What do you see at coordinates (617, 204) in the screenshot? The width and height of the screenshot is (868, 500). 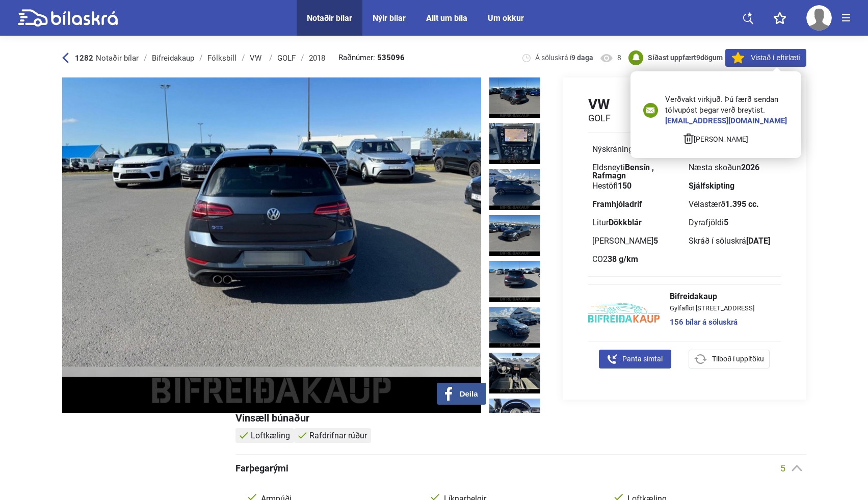 I see `b: Framhjóladrif` at bounding box center [617, 204].